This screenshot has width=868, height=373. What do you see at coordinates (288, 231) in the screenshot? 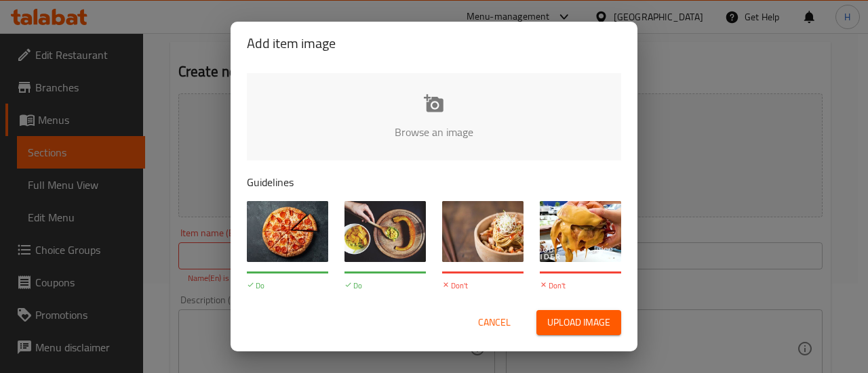
I see `img: guide-img-1@3x.jpg` at bounding box center [288, 231].